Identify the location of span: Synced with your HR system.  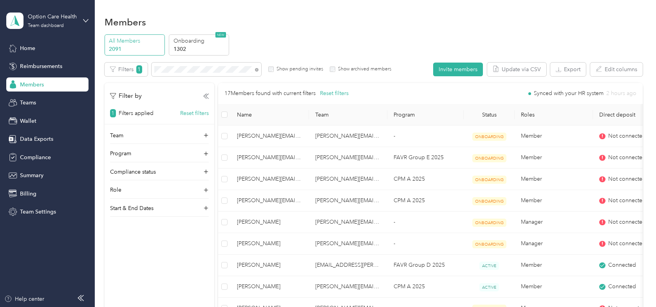
(569, 94).